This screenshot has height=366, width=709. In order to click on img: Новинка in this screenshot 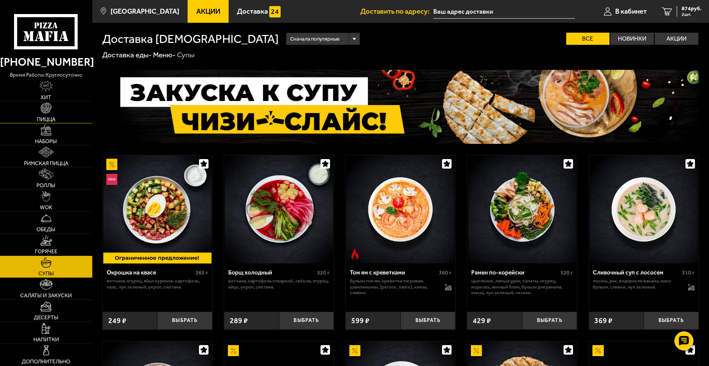, I will do `click(112, 179)`.